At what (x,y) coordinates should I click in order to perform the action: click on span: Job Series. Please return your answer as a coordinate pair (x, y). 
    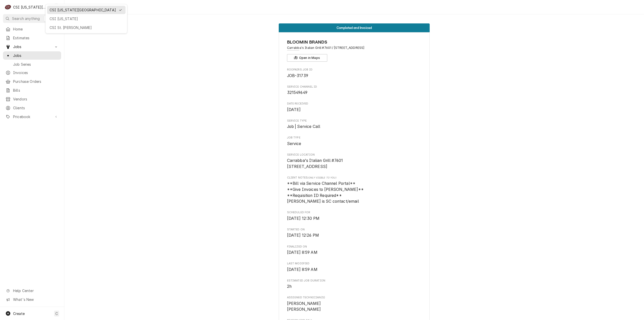
    Looking at the image, I should click on (36, 64).